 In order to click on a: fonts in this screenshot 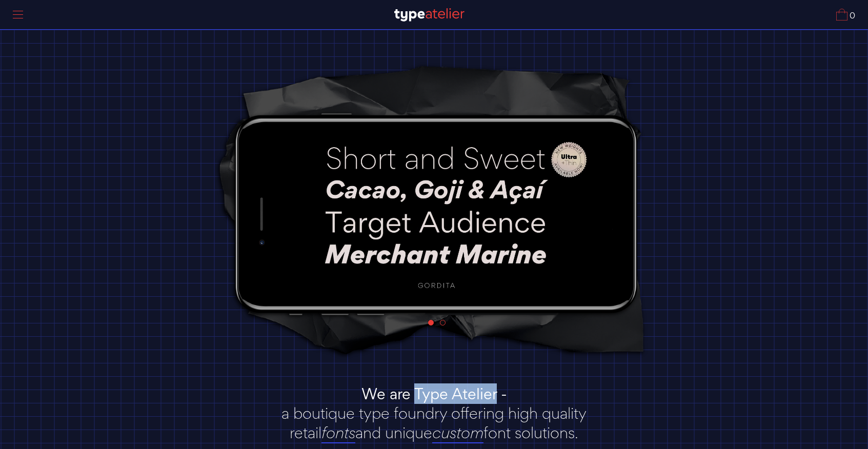, I will do `click(338, 433)`.